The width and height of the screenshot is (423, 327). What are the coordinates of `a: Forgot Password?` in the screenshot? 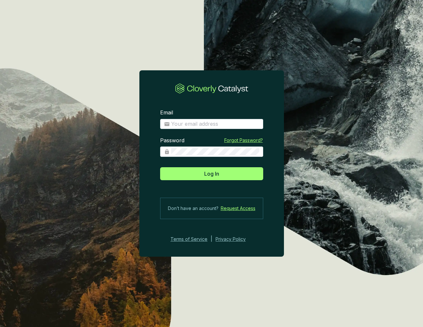 It's located at (243, 140).